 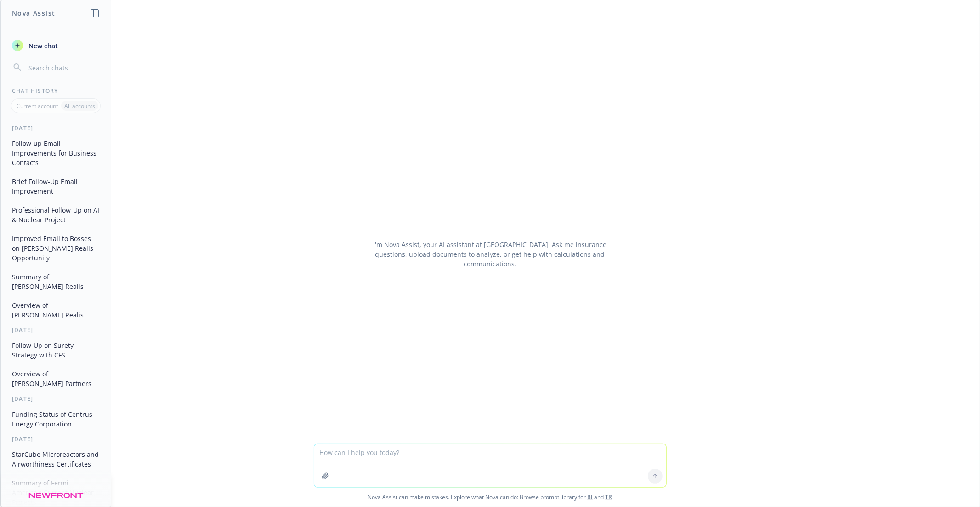 I want to click on button: Professional Follow-Up on AI & Nuclear Project, so click(x=55, y=215).